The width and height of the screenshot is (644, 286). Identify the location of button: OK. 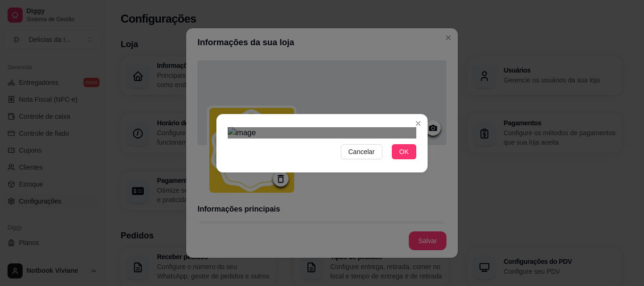
(404, 152).